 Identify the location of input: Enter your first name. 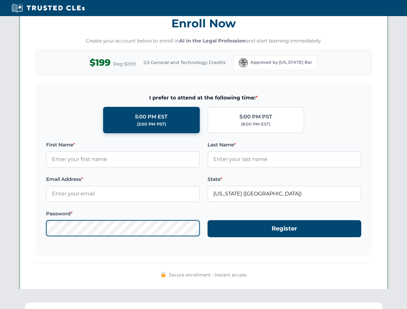
(123, 160).